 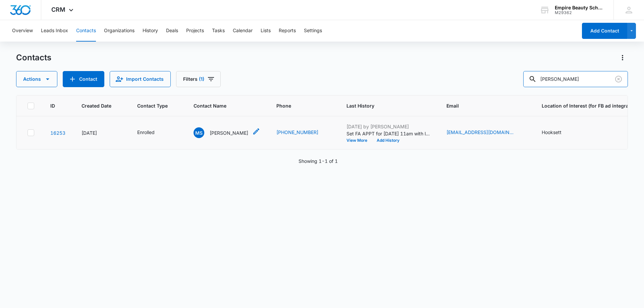 I want to click on div: account id, so click(x=579, y=13).